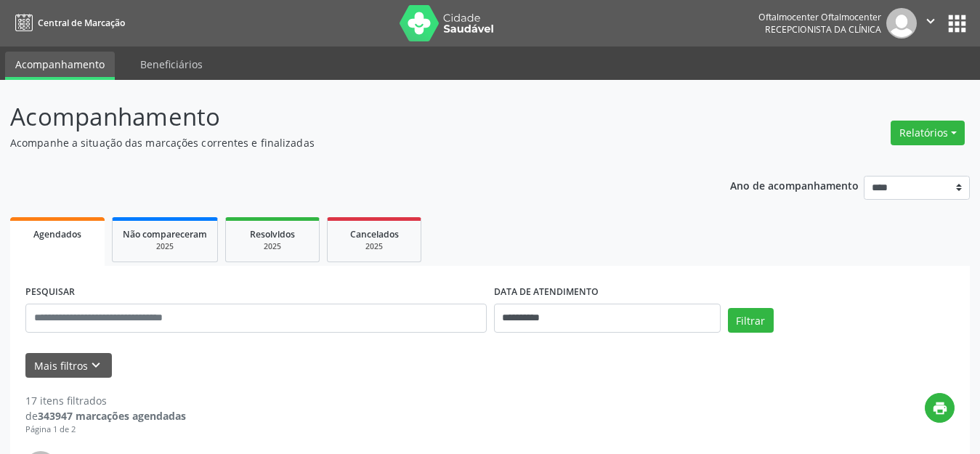 The height and width of the screenshot is (454, 980). I want to click on div: 17 itens filtrados, so click(106, 401).